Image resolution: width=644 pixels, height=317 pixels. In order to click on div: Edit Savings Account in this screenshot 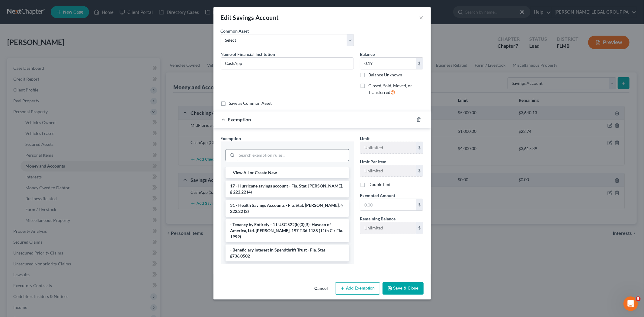, I will do `click(250, 17)`.